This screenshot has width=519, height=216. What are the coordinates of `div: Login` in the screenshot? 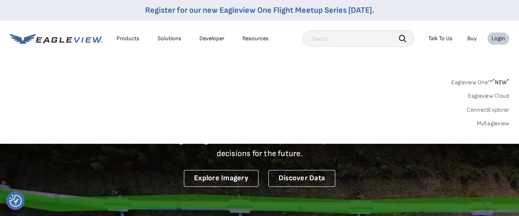 It's located at (498, 39).